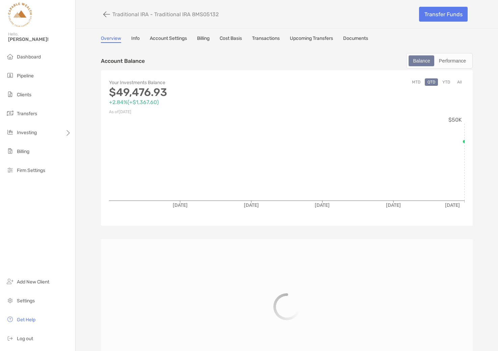  I want to click on span: Add New Client, so click(33, 281).